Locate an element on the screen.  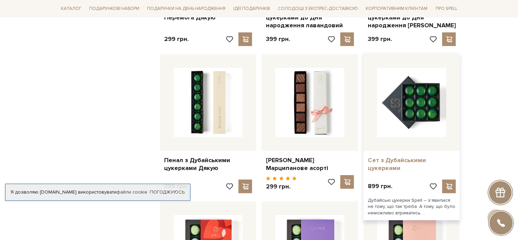
span: Каталог is located at coordinates (71, 9).